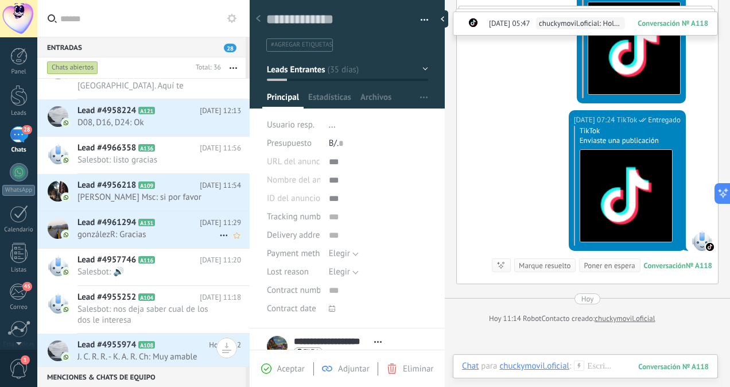  I want to click on div: Delivery address, so click(293, 235).